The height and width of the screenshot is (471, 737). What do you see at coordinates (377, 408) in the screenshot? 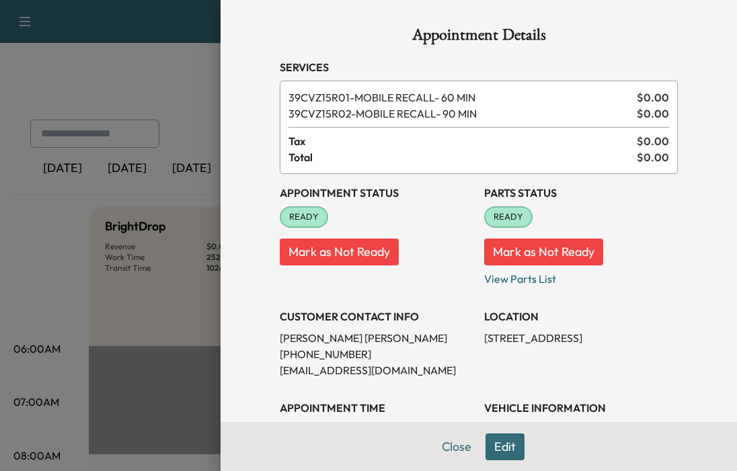
I see `h3: APPOINTMENT TIME` at bounding box center [377, 408].